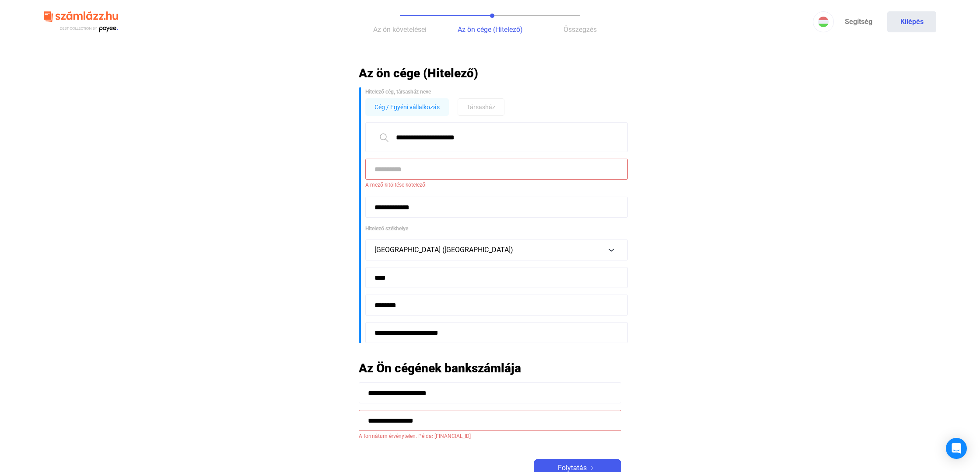  Describe the element at coordinates (481, 107) in the screenshot. I see `span: Társasház` at that location.